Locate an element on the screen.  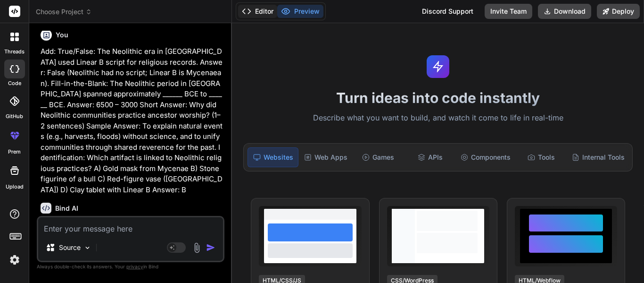
img: Pick Models is located at coordinates (87, 247).